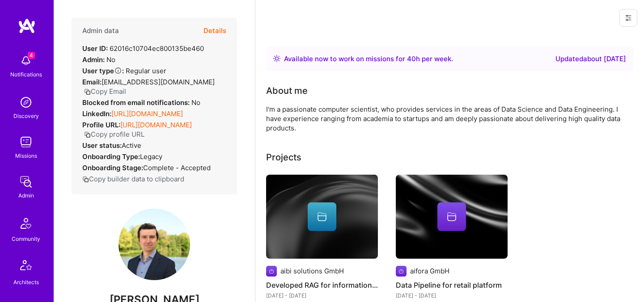  I want to click on button: Details, so click(215, 31).